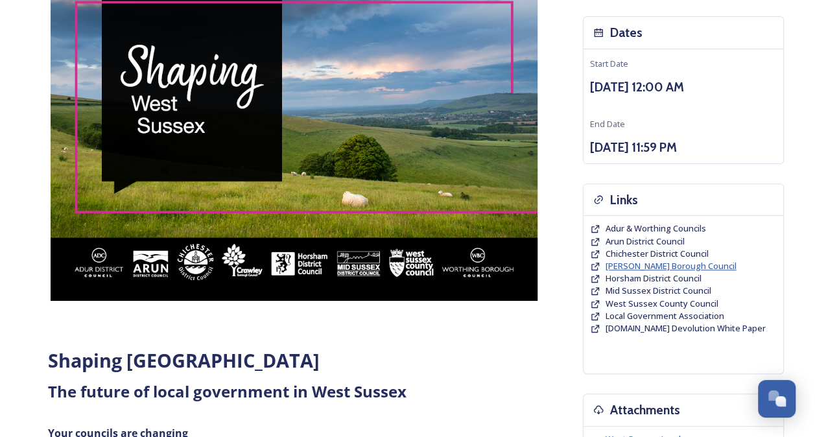  What do you see at coordinates (777, 399) in the screenshot?
I see `button: Open Chat` at bounding box center [777, 399].